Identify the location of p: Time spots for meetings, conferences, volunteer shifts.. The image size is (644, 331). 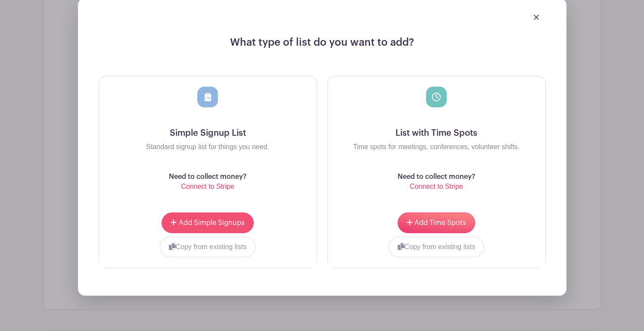
(437, 147).